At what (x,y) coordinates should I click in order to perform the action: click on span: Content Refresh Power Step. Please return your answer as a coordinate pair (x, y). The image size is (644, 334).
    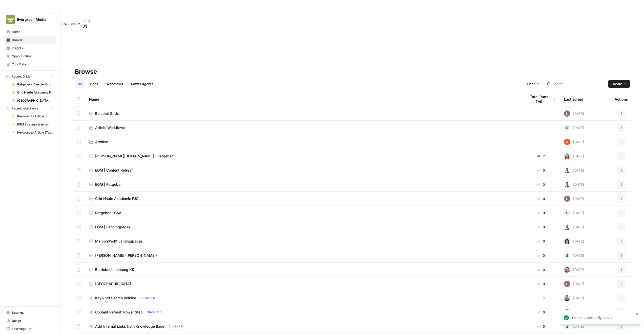
    Looking at the image, I should click on (119, 312).